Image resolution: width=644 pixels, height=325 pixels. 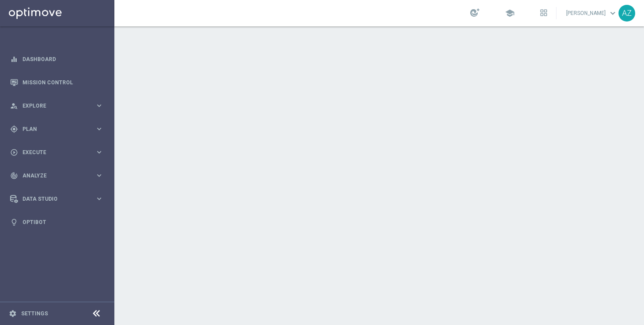 I want to click on div: Execute, so click(x=52, y=153).